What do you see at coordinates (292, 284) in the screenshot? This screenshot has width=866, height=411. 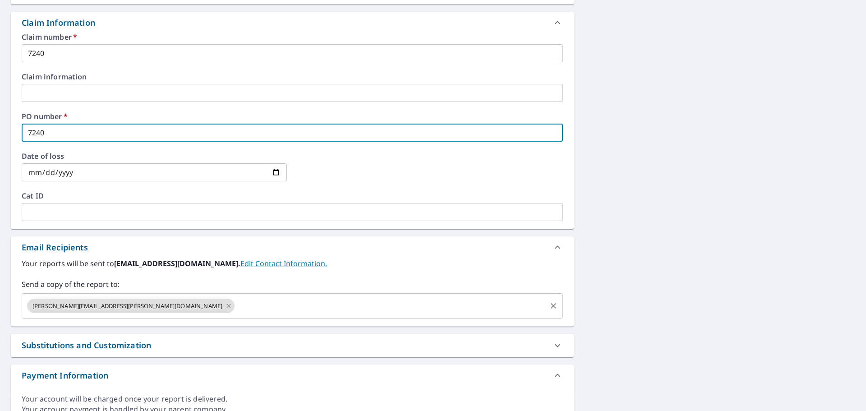 I see `label: Send a copy of the report to:` at bounding box center [292, 284].